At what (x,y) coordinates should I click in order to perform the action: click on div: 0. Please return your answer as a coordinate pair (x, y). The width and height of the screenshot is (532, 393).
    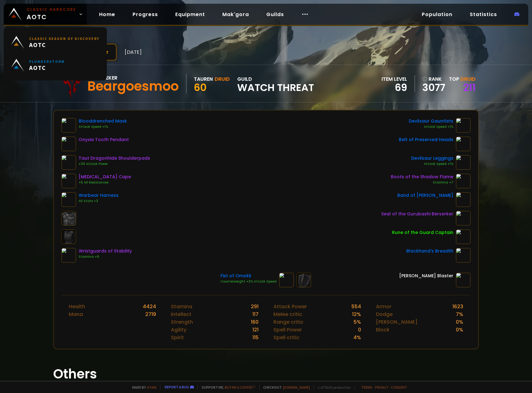
    Looking at the image, I should click on (359, 329).